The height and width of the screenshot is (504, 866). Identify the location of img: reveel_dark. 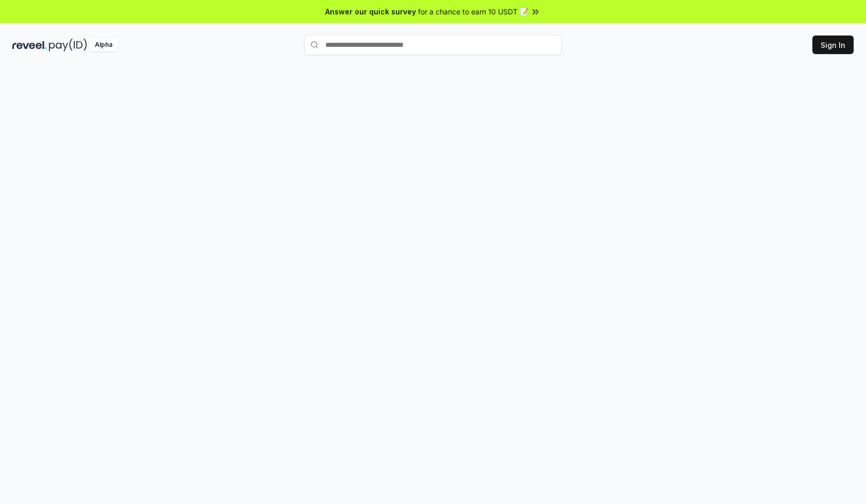
(29, 45).